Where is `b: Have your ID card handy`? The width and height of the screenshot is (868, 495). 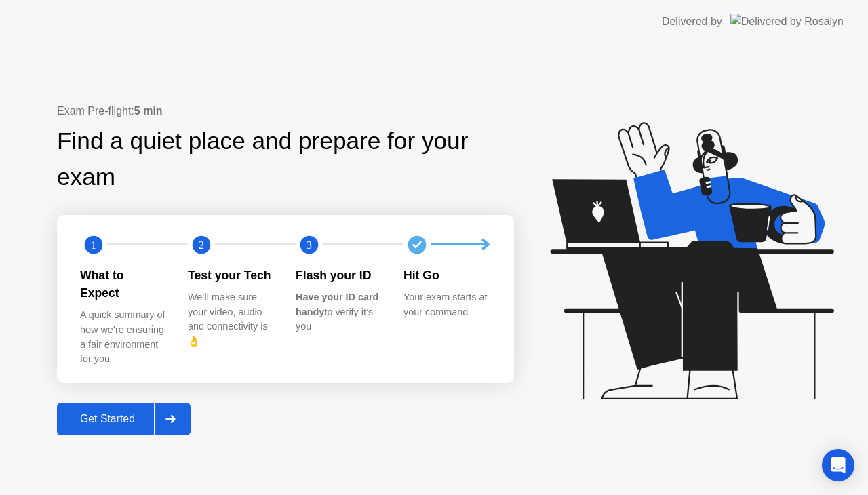
b: Have your ID card handy is located at coordinates (337, 304).